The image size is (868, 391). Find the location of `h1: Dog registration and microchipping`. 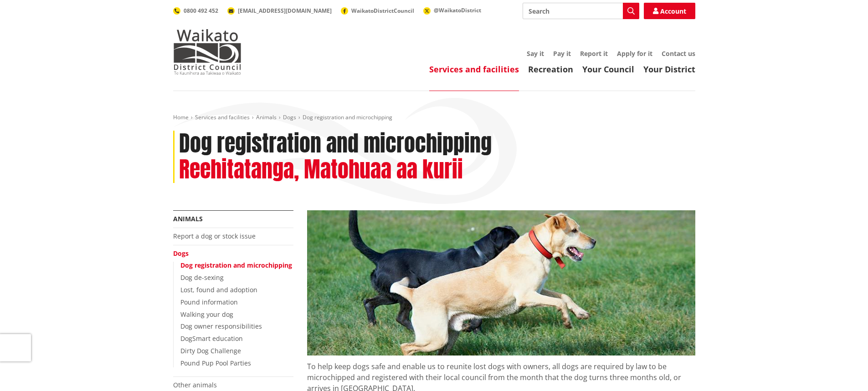

h1: Dog registration and microchipping is located at coordinates (335, 144).